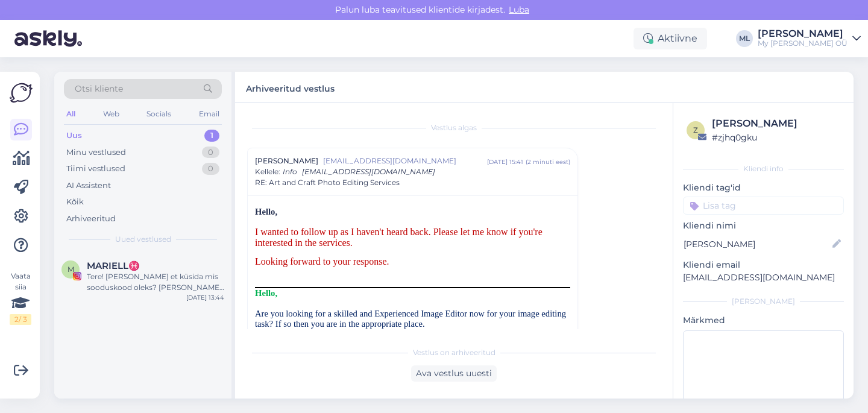 This screenshot has height=413, width=868. Describe the element at coordinates (670, 38) in the screenshot. I see `div: Aktiivne` at that location.